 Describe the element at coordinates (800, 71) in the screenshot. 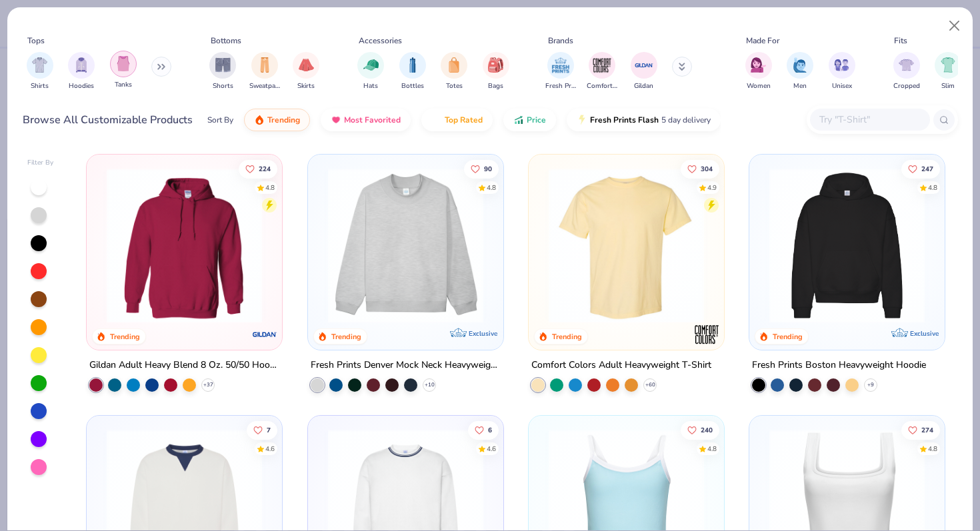

I see `div: filter for Men` at that location.